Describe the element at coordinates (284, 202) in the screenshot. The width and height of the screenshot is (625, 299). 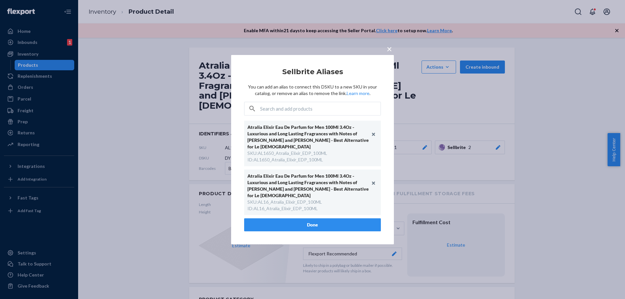
I see `div: SKU : AL16_Atralia_Elixir_EDP_100ML` at that location.